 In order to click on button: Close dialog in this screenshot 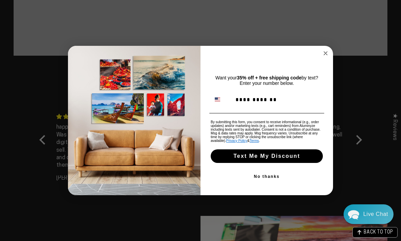, I will do `click(326, 53)`.